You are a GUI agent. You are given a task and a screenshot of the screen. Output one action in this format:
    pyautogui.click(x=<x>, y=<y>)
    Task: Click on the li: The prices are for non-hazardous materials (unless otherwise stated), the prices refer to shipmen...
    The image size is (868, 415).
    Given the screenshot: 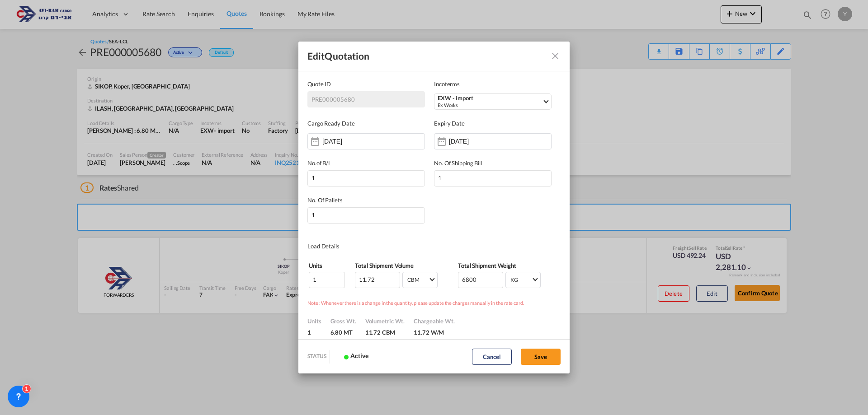 What is the action you would take?
    pyautogui.click(x=126, y=84)
    